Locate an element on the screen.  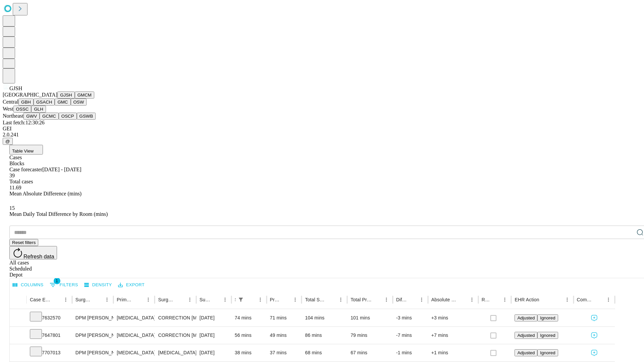
span: Mean Absolute Difference (mins) is located at coordinates (45, 193).